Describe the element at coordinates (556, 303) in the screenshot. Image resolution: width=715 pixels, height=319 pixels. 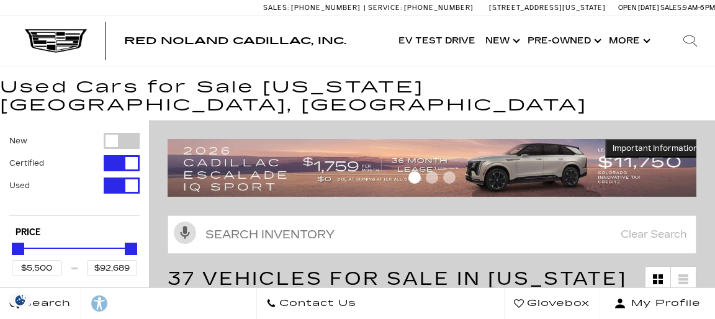
I see `span: Glovebox` at that location.